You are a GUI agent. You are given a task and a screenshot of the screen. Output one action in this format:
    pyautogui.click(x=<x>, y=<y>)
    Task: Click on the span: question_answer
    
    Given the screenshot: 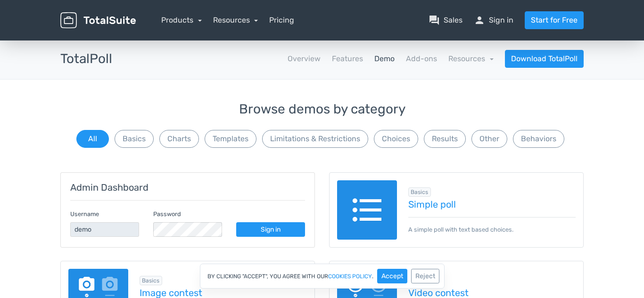 What is the action you would take?
    pyautogui.click(x=434, y=21)
    